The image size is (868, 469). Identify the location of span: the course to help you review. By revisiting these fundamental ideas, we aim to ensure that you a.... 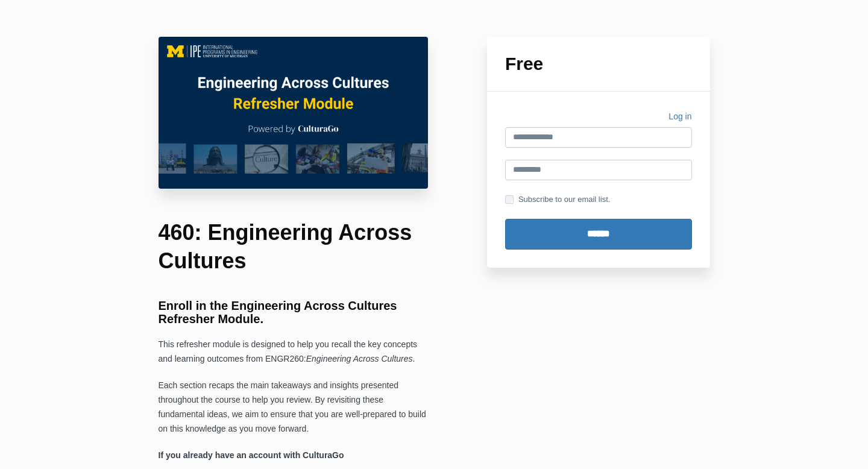
(292, 414).